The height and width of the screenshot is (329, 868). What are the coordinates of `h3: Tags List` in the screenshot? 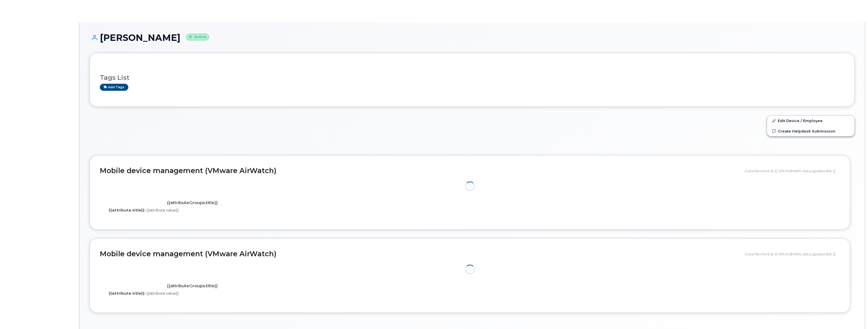 It's located at (472, 78).